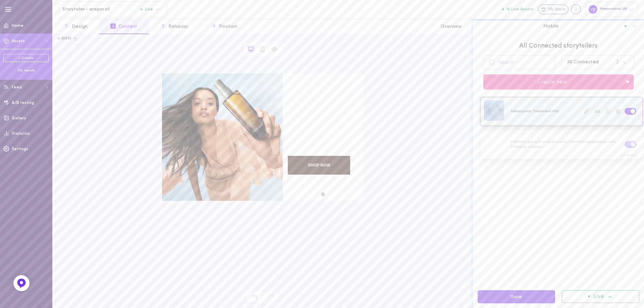 The image size is (644, 308). What do you see at coordinates (254, 297) in the screenshot?
I see `span: Undo` at bounding box center [254, 297].